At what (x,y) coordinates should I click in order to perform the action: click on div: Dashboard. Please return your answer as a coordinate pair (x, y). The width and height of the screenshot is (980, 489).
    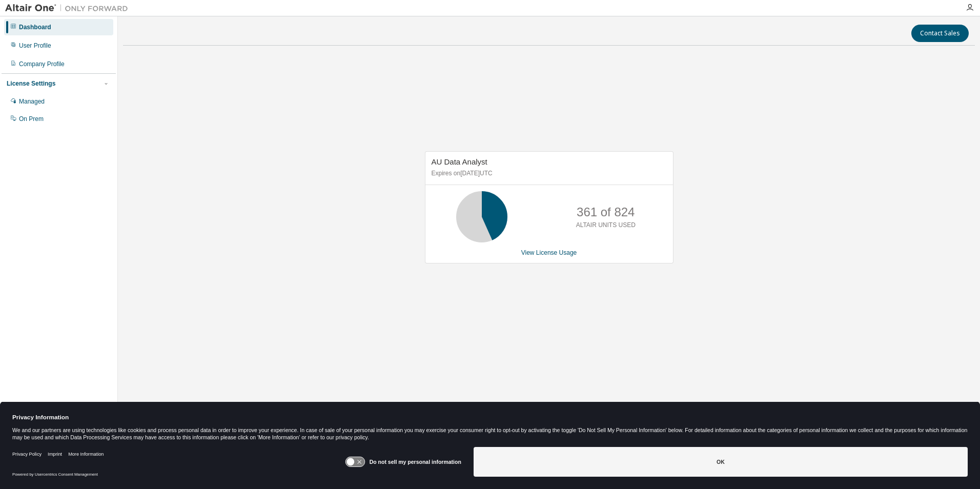
    Looking at the image, I should click on (35, 27).